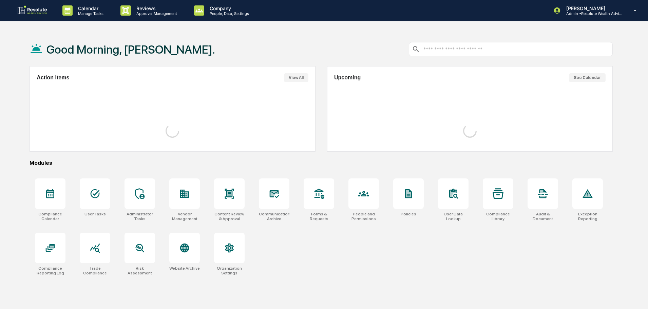  What do you see at coordinates (228, 14) in the screenshot?
I see `p: People, Data, Settings` at bounding box center [228, 14].